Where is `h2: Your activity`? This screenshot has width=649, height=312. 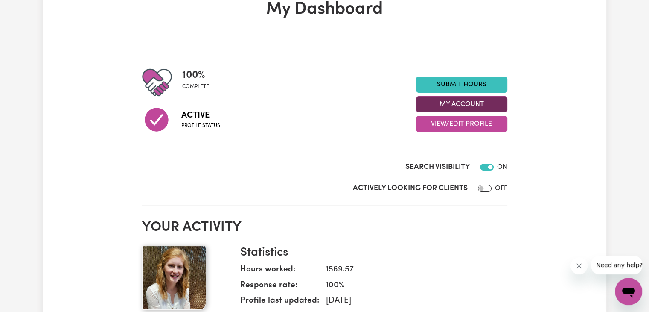 h2: Your activity is located at coordinates (325, 227).